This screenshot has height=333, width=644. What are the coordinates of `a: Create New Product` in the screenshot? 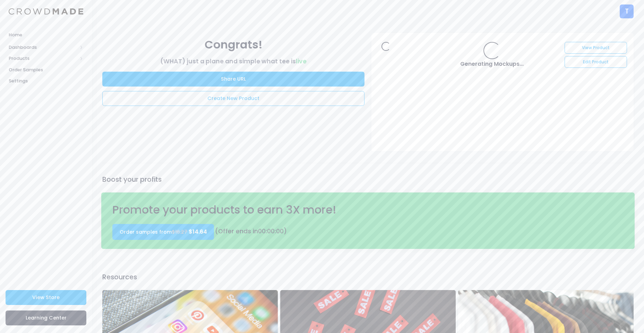 It's located at (233, 98).